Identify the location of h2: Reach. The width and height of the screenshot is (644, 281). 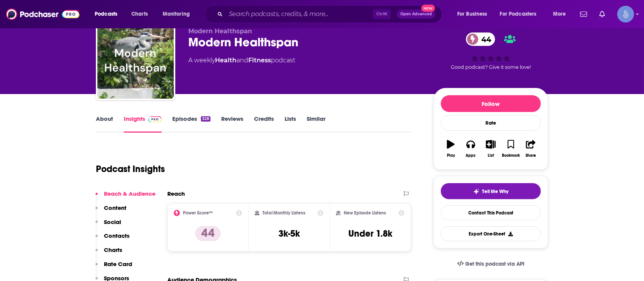
(176, 193).